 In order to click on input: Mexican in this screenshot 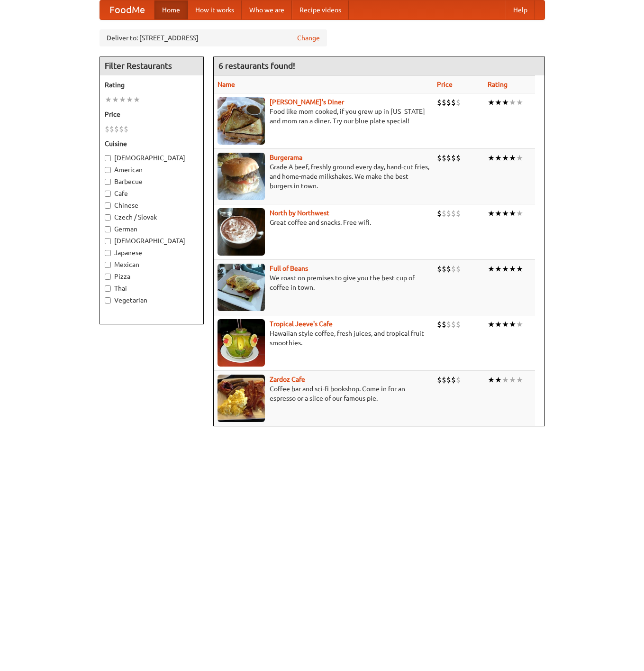, I will do `click(108, 264)`.